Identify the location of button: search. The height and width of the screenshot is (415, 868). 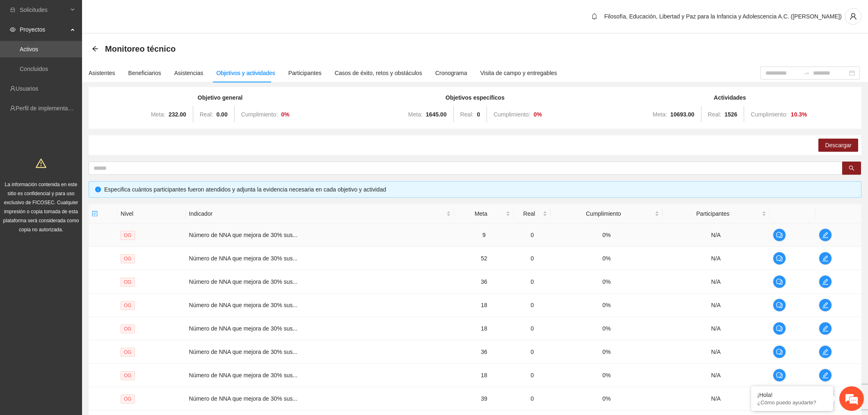
(852, 168).